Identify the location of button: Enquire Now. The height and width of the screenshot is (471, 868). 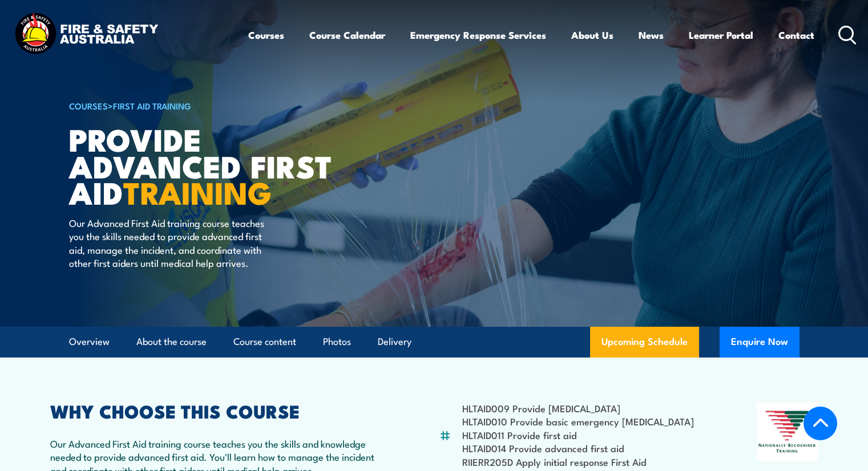
(760, 342).